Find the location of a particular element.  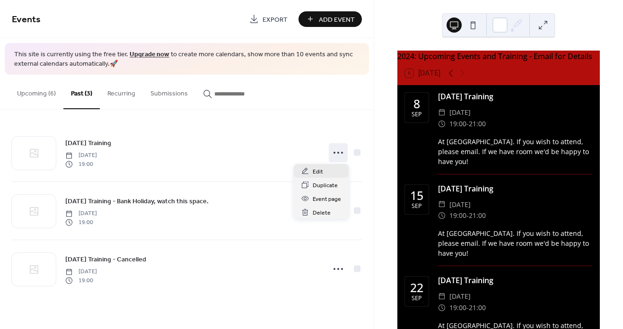

button: Past (3) is located at coordinates (81, 92).